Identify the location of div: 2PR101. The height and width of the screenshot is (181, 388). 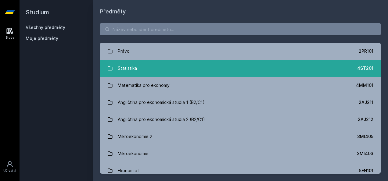
(367, 51).